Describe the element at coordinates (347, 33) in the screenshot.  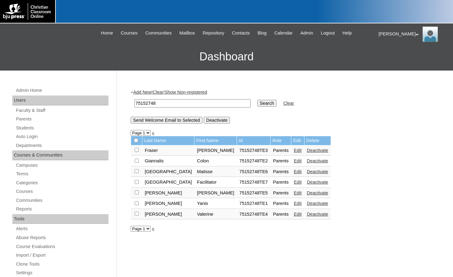
I see `span: Help` at that location.